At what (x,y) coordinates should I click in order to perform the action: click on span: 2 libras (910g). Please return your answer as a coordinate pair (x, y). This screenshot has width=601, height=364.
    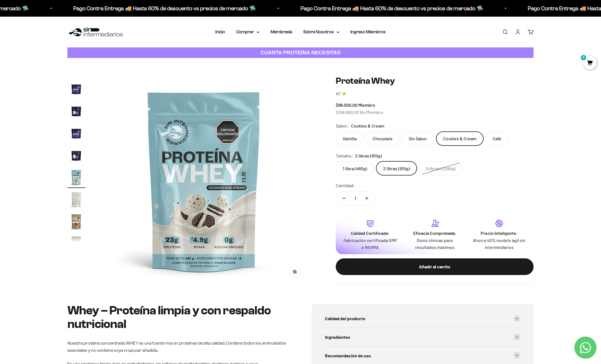
    Looking at the image, I should click on (369, 156).